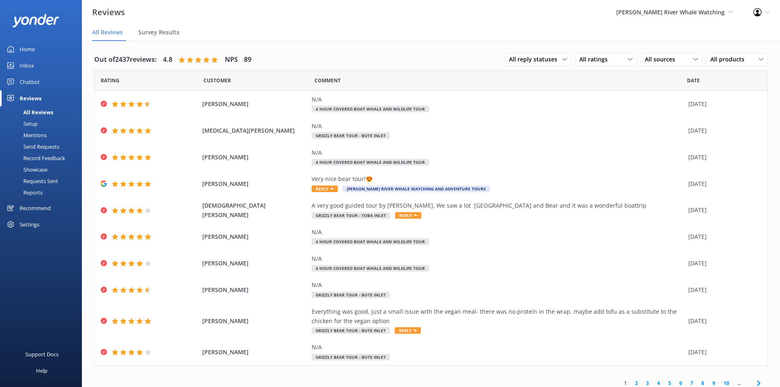 This screenshot has width=780, height=387. I want to click on h4: Out of 2437 reviews:, so click(125, 60).